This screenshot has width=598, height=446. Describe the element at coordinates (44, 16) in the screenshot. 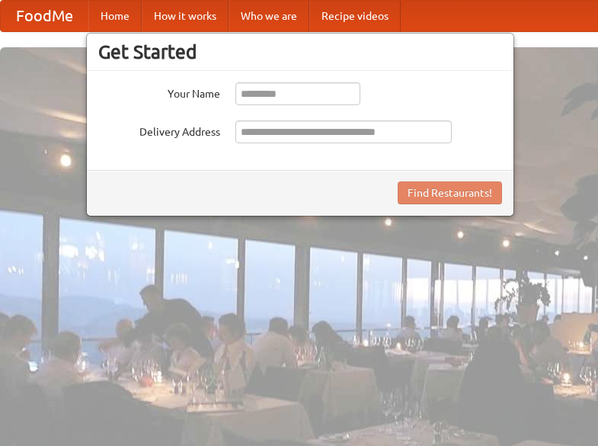

I see `a: FoodMe` at that location.